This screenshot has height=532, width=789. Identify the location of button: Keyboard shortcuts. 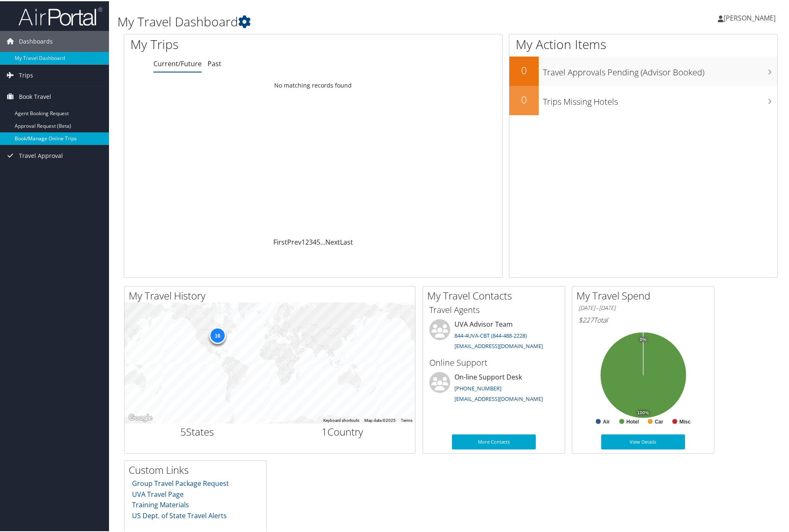
(341, 419).